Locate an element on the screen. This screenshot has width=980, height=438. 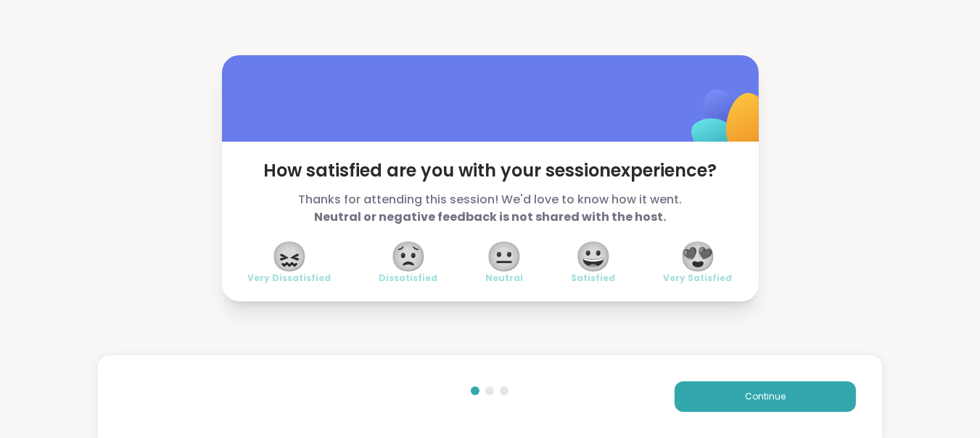
b: Neutral or negative feedback is not shared with the host. is located at coordinates (489, 216).